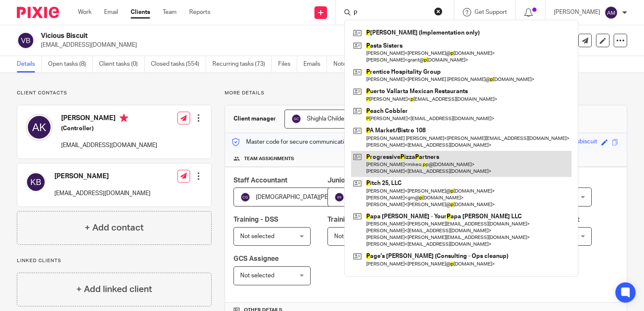 The width and height of the screenshot is (644, 311). Describe the element at coordinates (114, 228) in the screenshot. I see `h4: + Add contact` at that location.